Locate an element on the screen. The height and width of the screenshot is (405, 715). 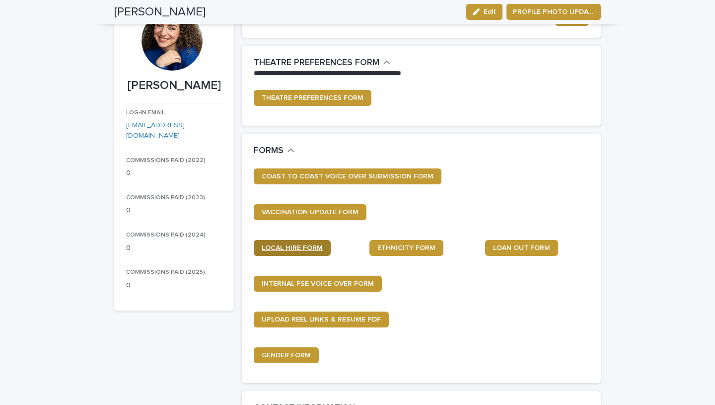
button: FORMS is located at coordinates (274, 151).